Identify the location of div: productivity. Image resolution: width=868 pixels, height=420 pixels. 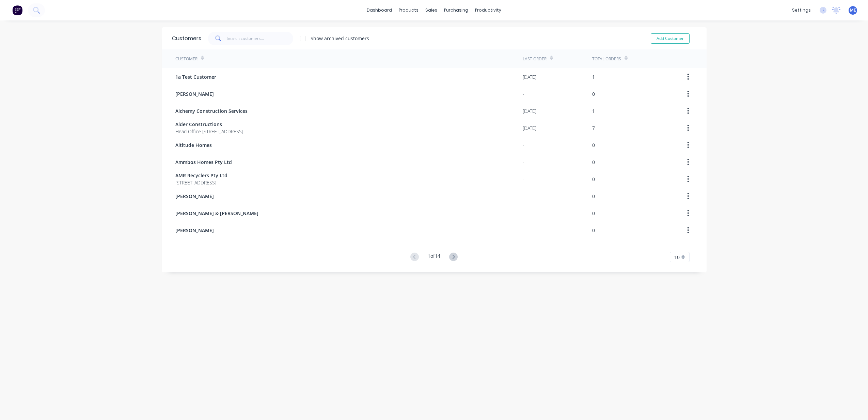
(488, 10).